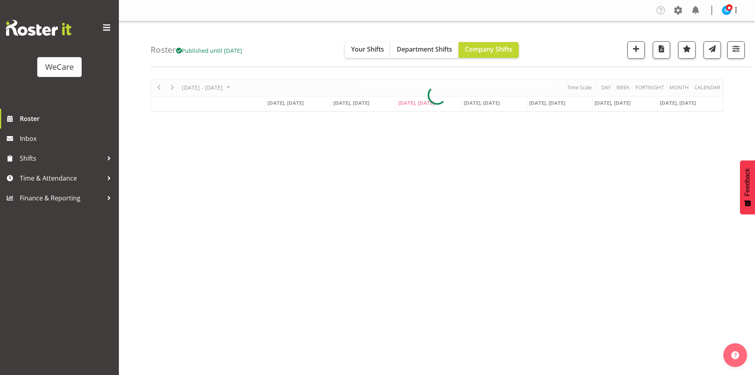 The image size is (755, 375). What do you see at coordinates (726, 10) in the screenshot?
I see `img: isabel-simcox10849.jpg` at bounding box center [726, 10].